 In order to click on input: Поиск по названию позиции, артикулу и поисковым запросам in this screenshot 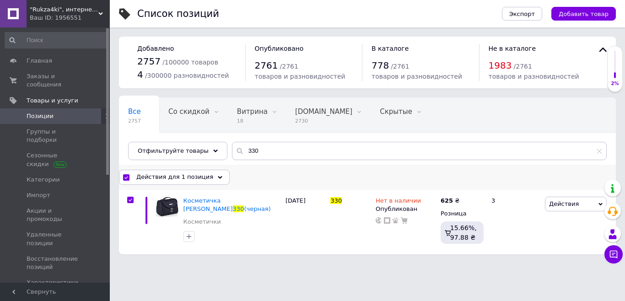, I will do `click(419, 151)`.